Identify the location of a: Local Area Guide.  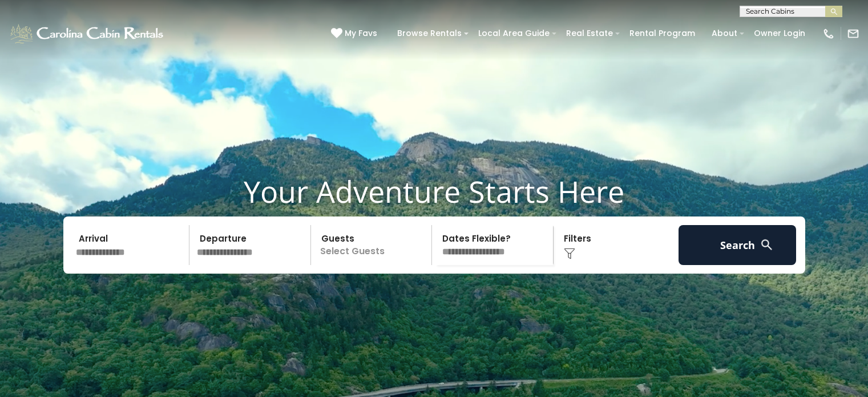
(514, 34).